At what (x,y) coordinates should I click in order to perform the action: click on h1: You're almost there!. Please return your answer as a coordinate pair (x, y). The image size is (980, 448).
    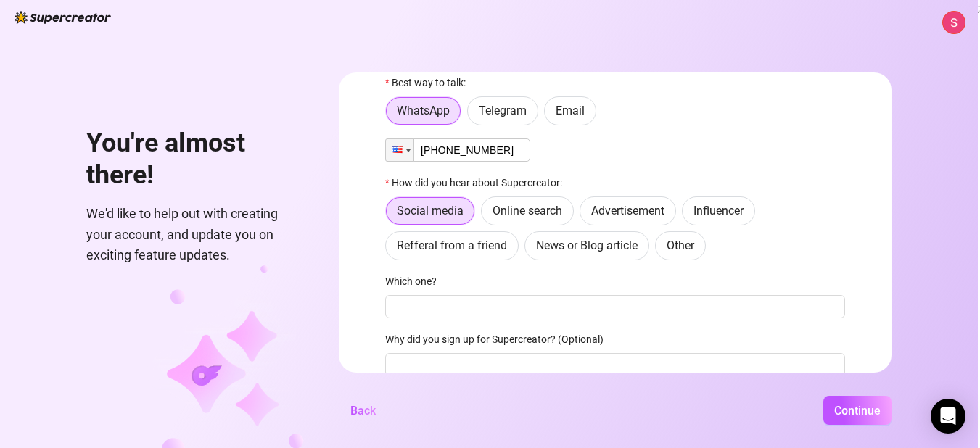
    Looking at the image, I should click on (195, 159).